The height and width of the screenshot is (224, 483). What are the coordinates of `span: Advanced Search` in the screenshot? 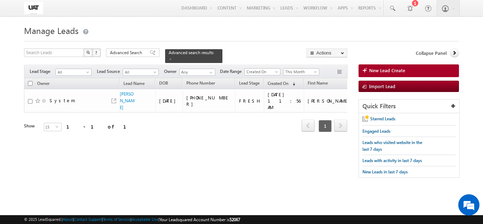 It's located at (127, 53).